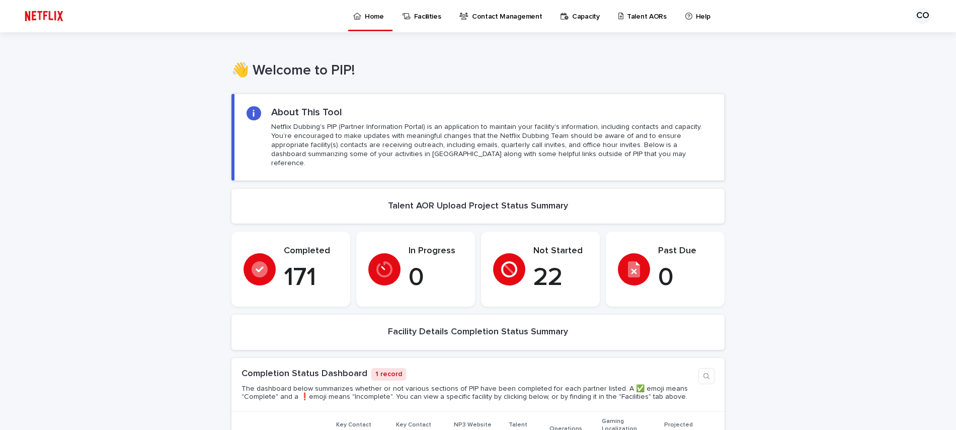  What do you see at coordinates (311, 251) in the screenshot?
I see `p: Completed` at bounding box center [311, 251].